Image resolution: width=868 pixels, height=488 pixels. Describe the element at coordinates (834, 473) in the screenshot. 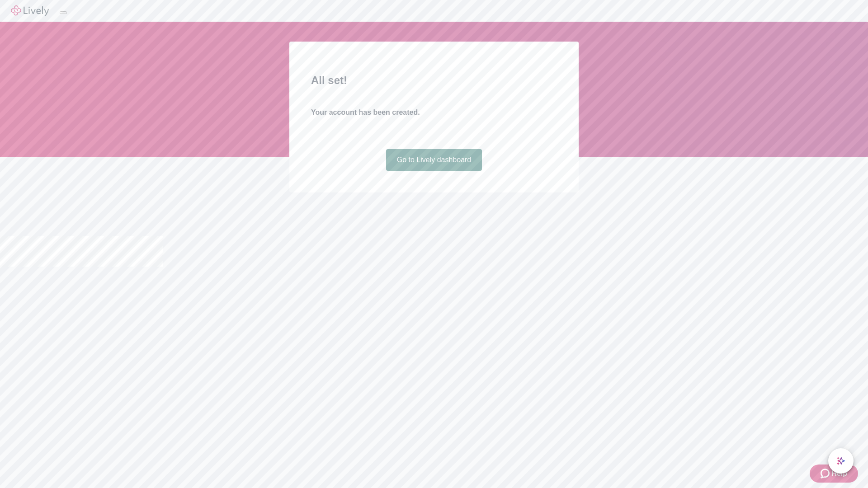

I see `button: Zendesk support iconHelp` at that location.